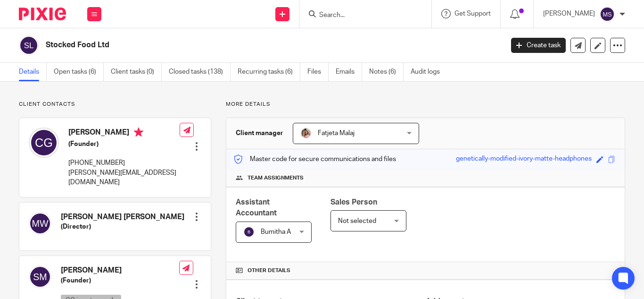 This screenshot has height=299, width=644. What do you see at coordinates (199, 72) in the screenshot?
I see `a: Closed tasks (138)` at bounding box center [199, 72].